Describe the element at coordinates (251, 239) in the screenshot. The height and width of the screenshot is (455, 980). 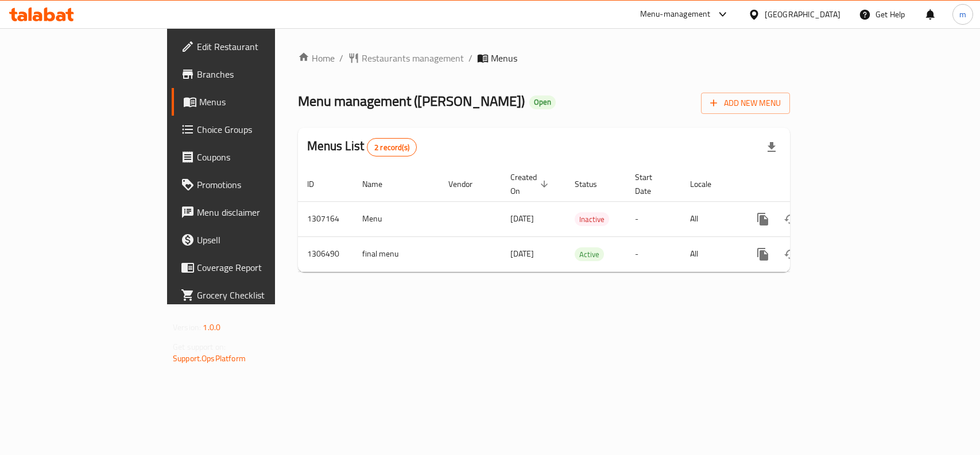
I see `a: Upsell` at that location.